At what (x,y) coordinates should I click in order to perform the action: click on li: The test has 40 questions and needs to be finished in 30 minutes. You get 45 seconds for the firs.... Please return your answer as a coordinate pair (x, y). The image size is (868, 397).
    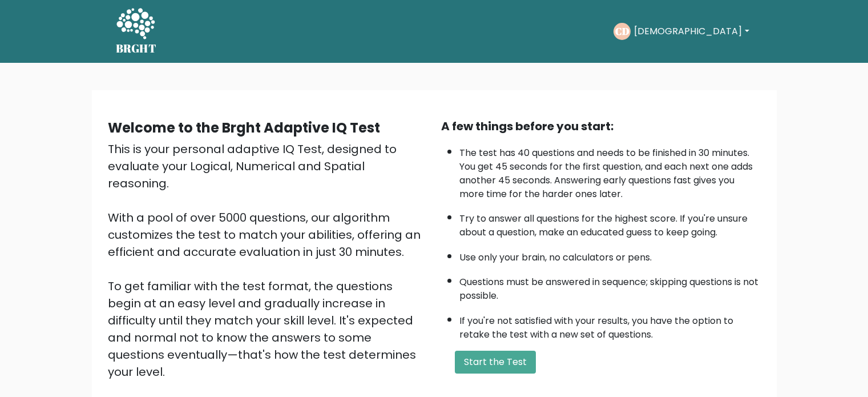
    Looking at the image, I should click on (610, 171).